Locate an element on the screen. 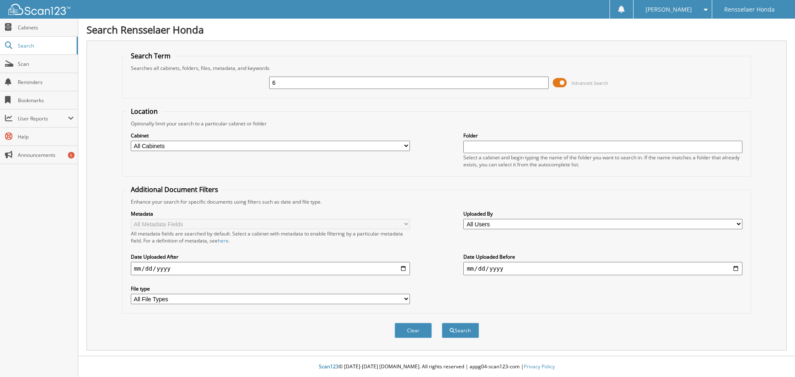 The width and height of the screenshot is (795, 377). label: File type is located at coordinates (270, 289).